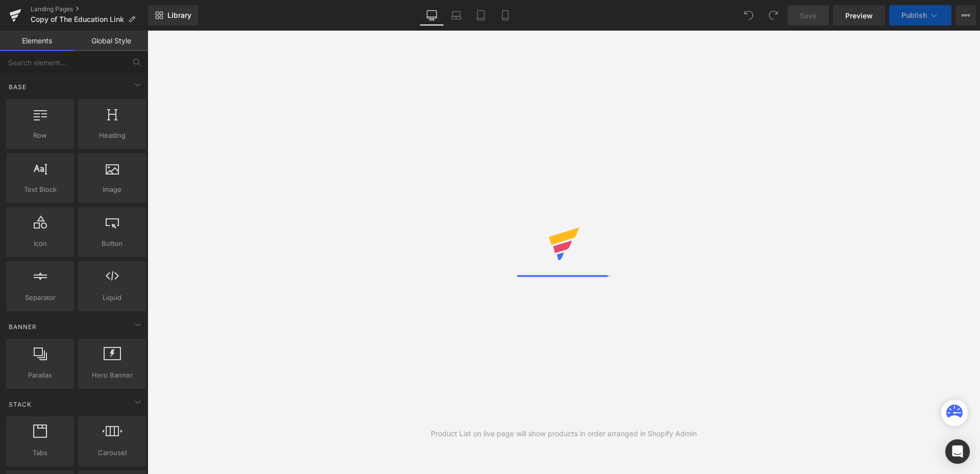  What do you see at coordinates (456, 15) in the screenshot?
I see `a: Laptop` at bounding box center [456, 15].